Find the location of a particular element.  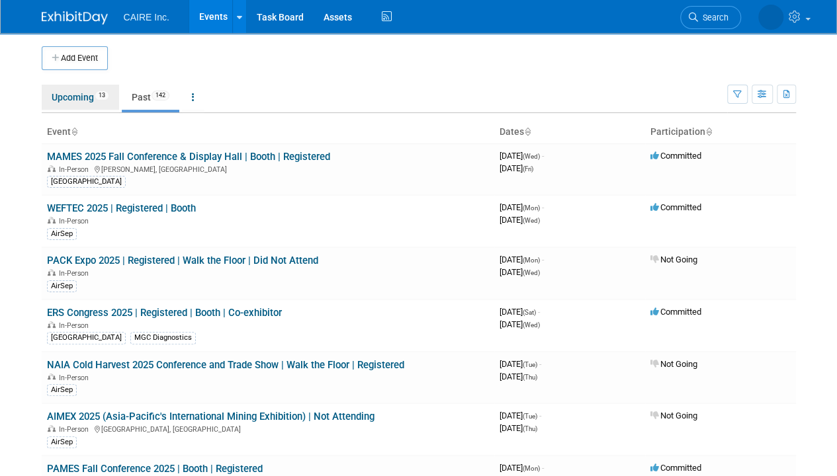

a: PAMES Fall Conference 2025 | Booth | Registered is located at coordinates (155, 469).